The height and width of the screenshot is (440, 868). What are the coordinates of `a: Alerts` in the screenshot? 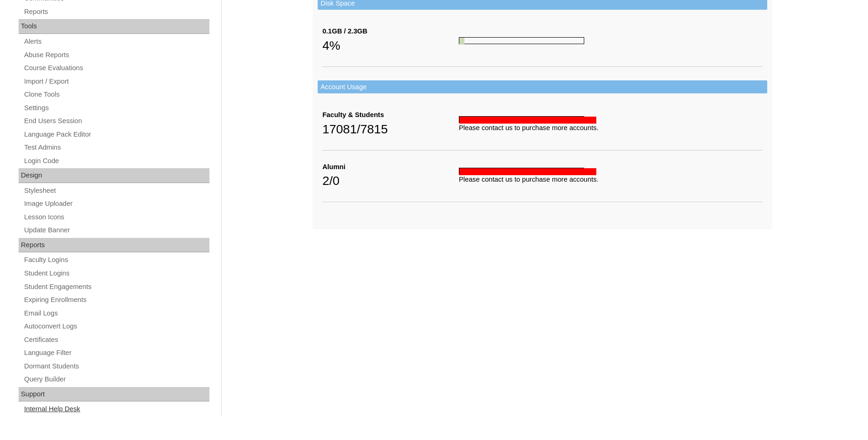 It's located at (116, 41).